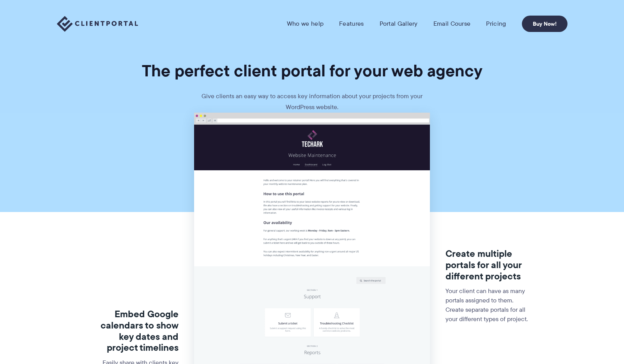 Image resolution: width=624 pixels, height=364 pixels. I want to click on p: Give clients an easy way to access key information about your projects from your WordPress website., so click(312, 102).